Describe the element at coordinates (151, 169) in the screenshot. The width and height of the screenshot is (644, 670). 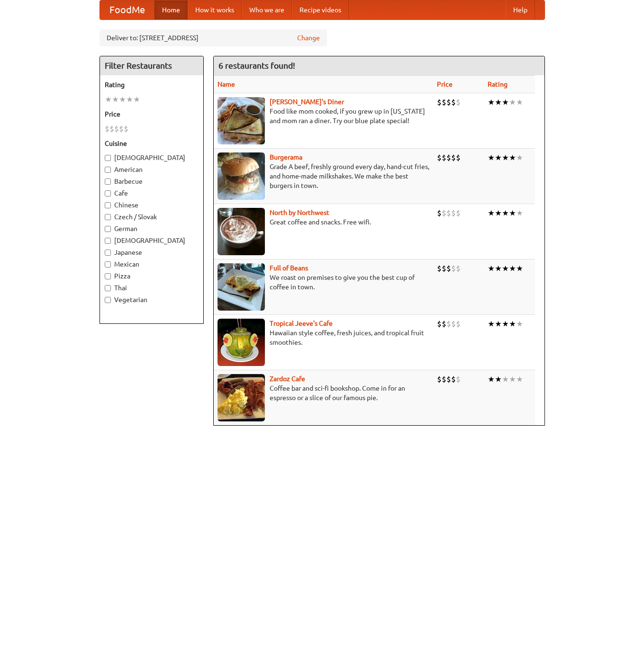
I see `label: American` at that location.